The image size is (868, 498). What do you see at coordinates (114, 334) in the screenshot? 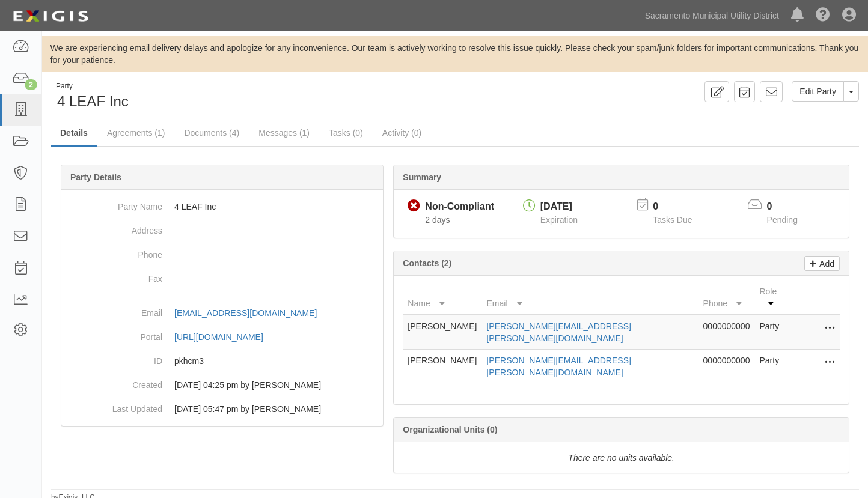
I see `dt: Portal` at bounding box center [114, 334].